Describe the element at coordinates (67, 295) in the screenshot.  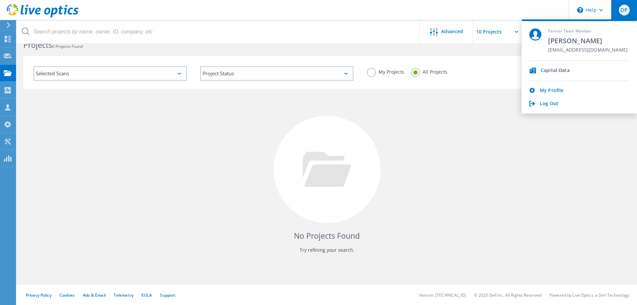
I see `a: Cookies` at that location.